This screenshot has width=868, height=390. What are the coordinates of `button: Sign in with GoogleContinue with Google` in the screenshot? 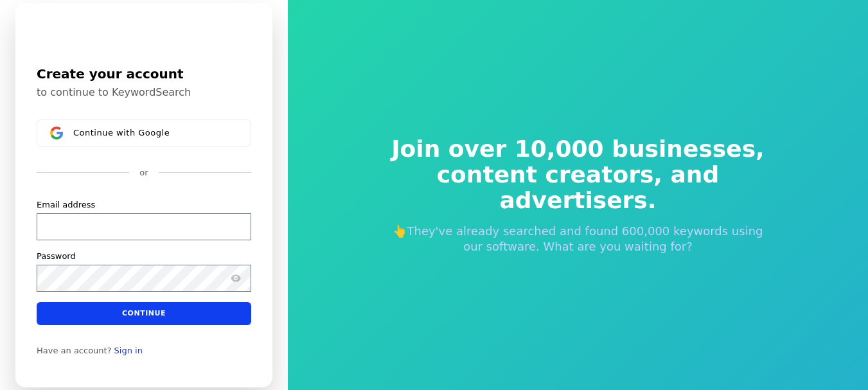 It's located at (144, 133).